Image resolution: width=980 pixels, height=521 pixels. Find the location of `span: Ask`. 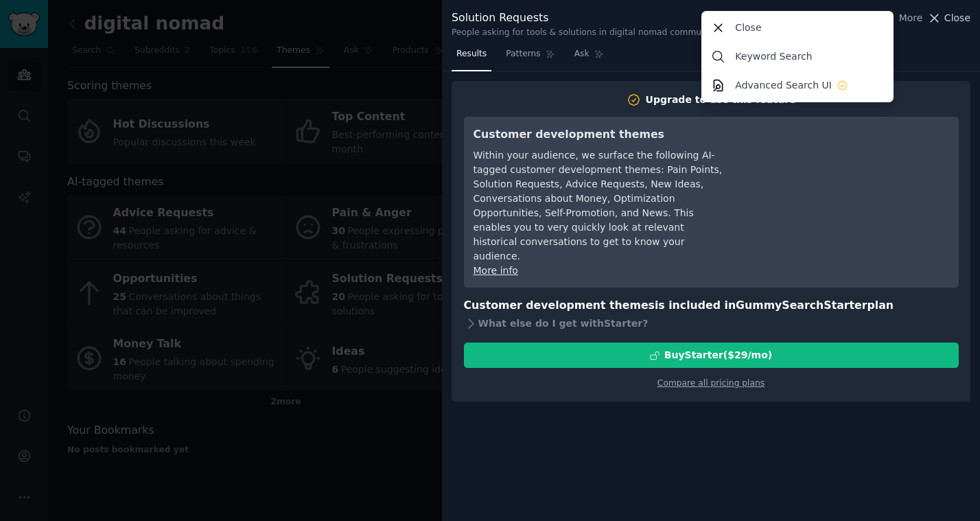

span: Ask is located at coordinates (582, 54).